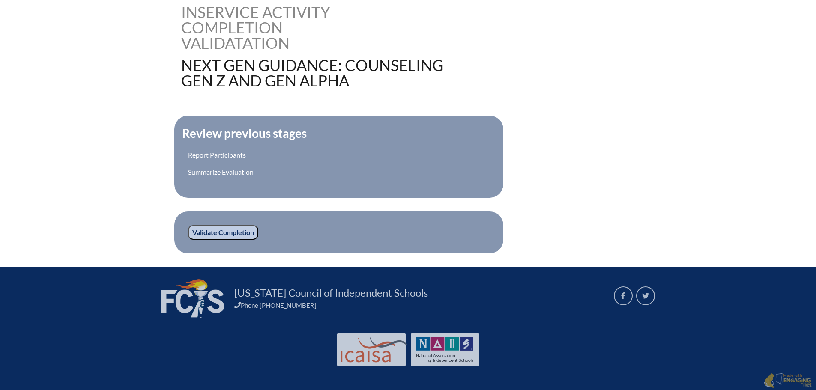  What do you see at coordinates (267, 27) in the screenshot?
I see `h1: Inservice Activity Completion Validatation` at bounding box center [267, 27].